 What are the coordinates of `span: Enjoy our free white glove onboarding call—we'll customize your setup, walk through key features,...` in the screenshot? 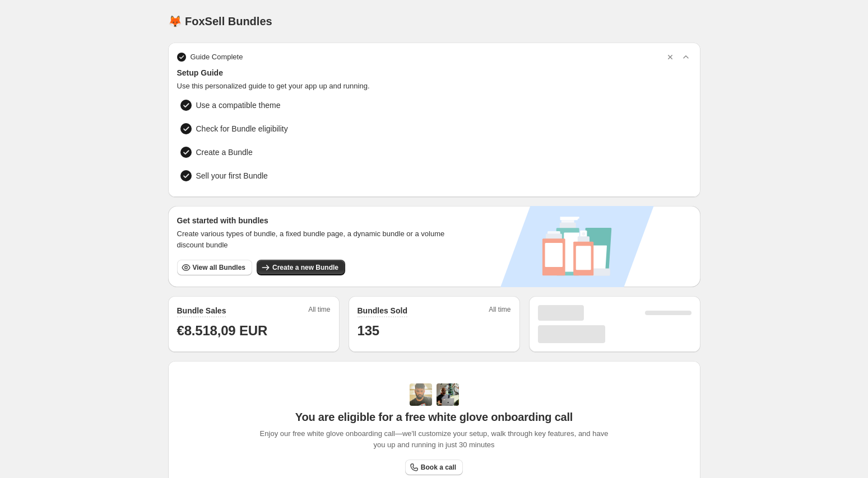 It's located at (434, 440).